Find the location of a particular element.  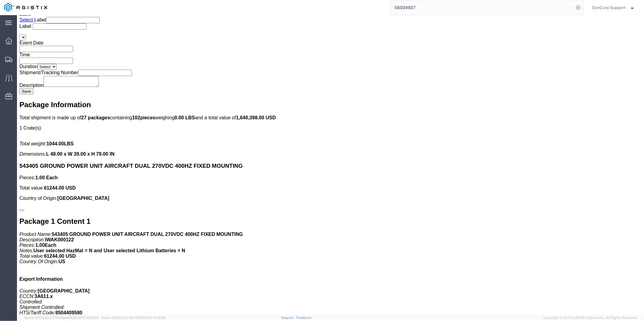

span: Client: 2025.20.0-8b113f4 is located at coordinates (134, 318).